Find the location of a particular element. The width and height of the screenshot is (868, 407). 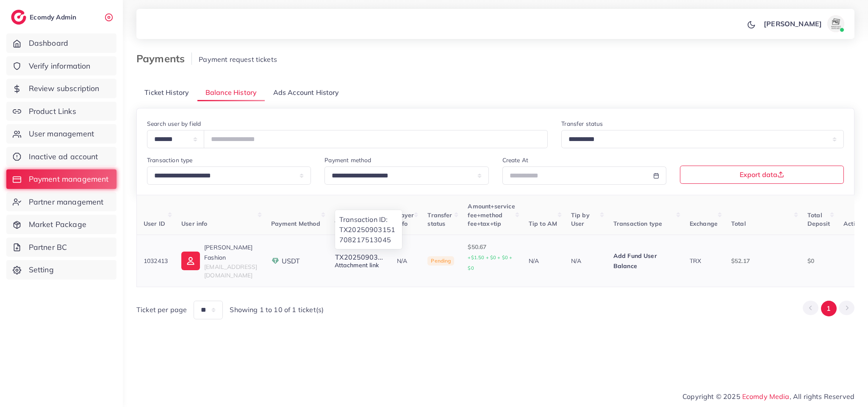

label: Search user by field is located at coordinates (174, 123).